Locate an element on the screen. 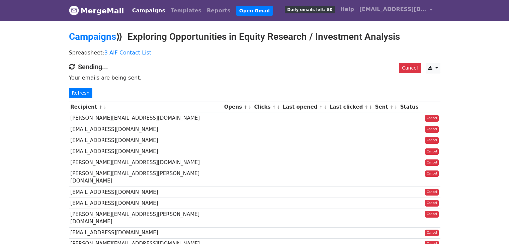 This screenshot has width=509, height=244. p: Your emails are being sent. is located at coordinates (255, 78).